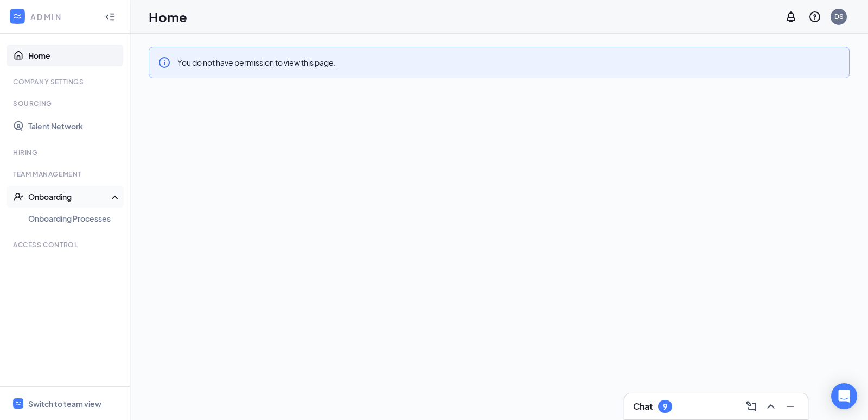  I want to click on div: Access control, so click(66, 244).